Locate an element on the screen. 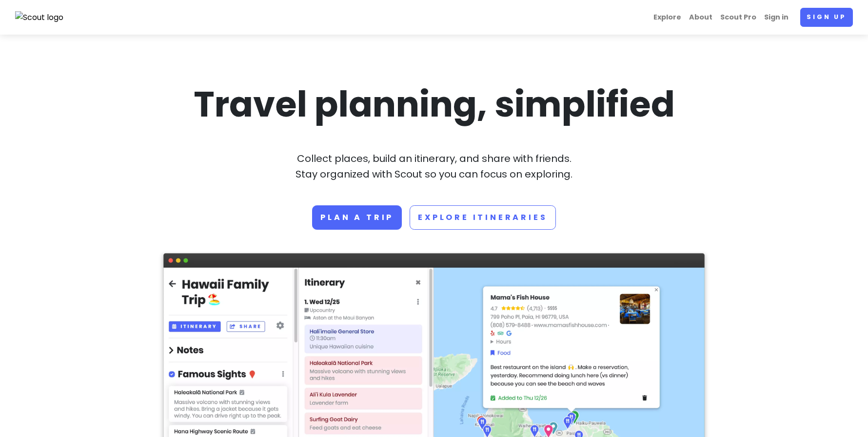 The height and width of the screenshot is (437, 868). a: About is located at coordinates (701, 17).